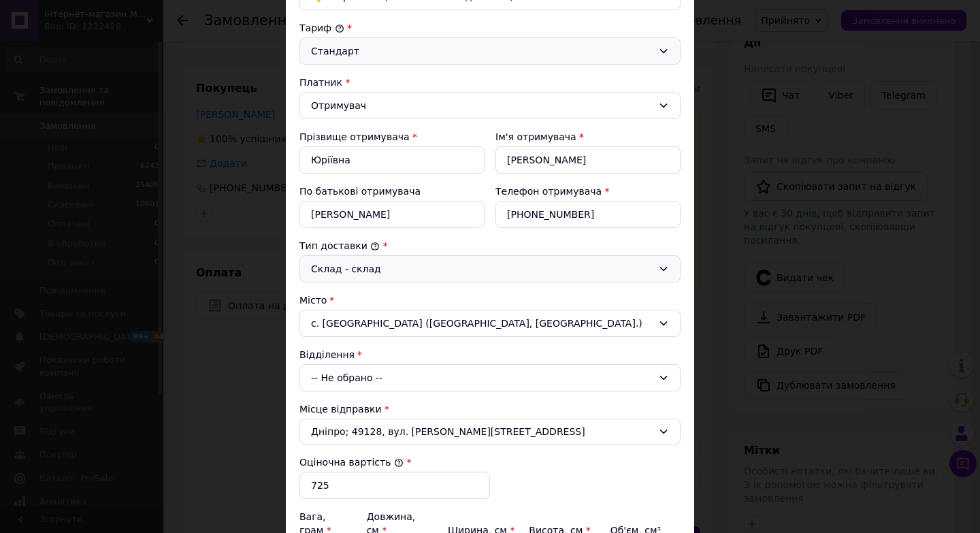 This screenshot has width=980, height=533. Describe the element at coordinates (536, 137) in the screenshot. I see `label: Ім'я отримувача` at that location.